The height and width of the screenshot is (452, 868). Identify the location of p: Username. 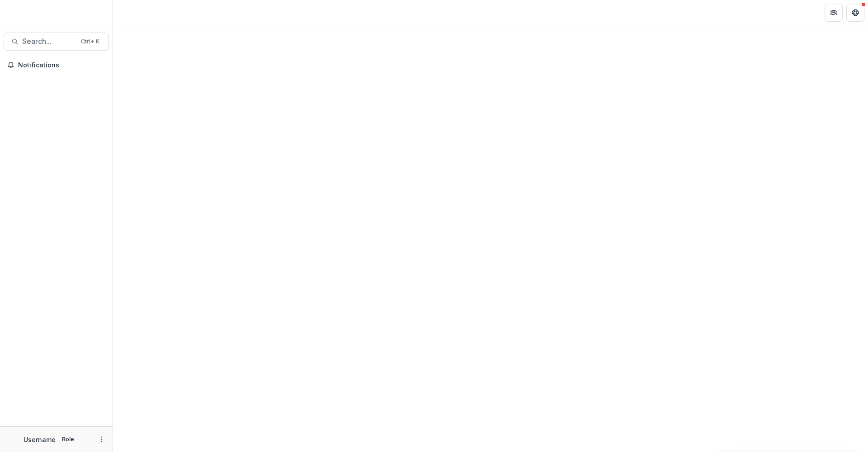
(39, 439).